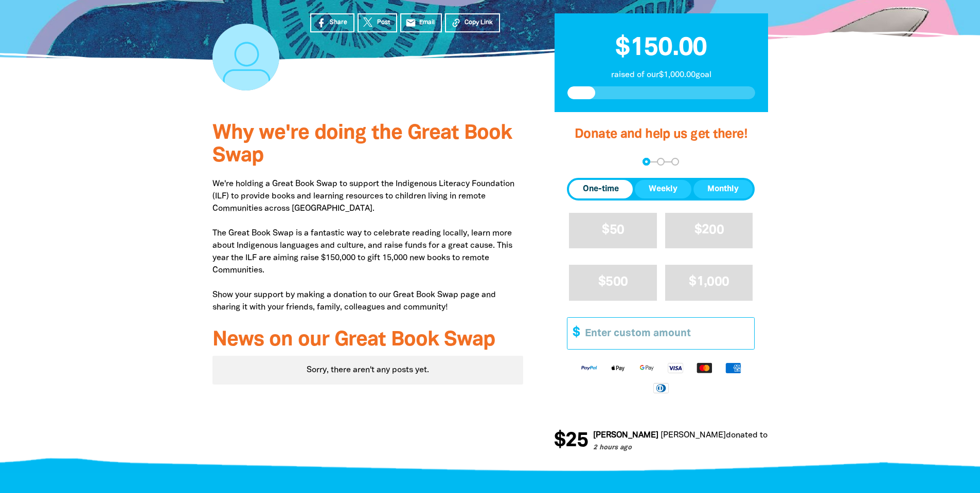 The width and height of the screenshot is (980, 493). What do you see at coordinates (618, 367) in the screenshot?
I see `img: Apple Pay logo` at bounding box center [618, 367].